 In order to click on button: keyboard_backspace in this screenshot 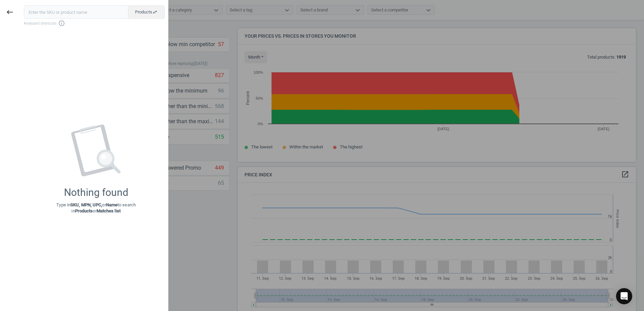, I will do `click(10, 12)`.